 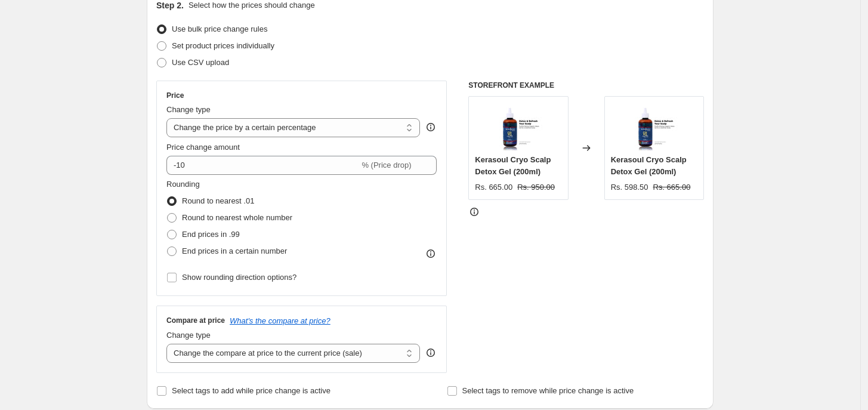 I want to click on h3: Price, so click(x=175, y=95).